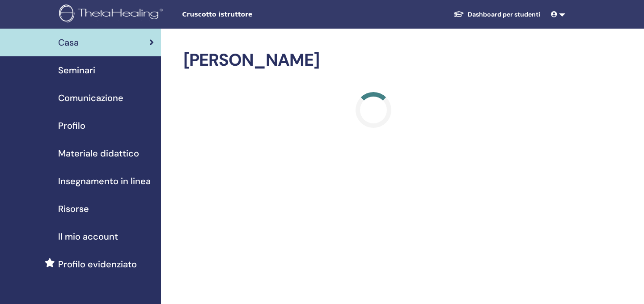  I want to click on span: Comunicazione, so click(91, 98).